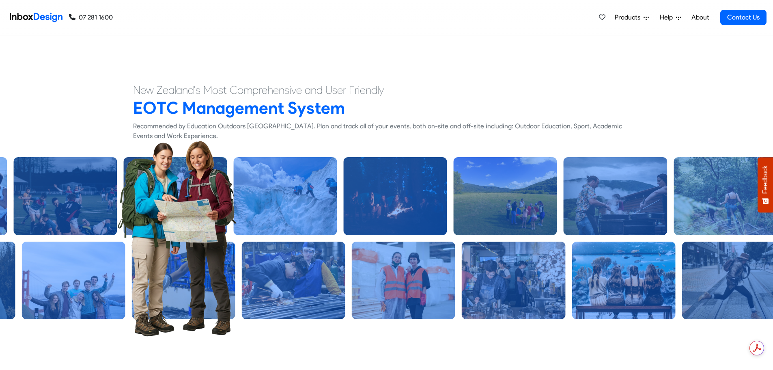 The height and width of the screenshot is (370, 773). Describe the element at coordinates (629, 17) in the screenshot. I see `span: Products` at that location.